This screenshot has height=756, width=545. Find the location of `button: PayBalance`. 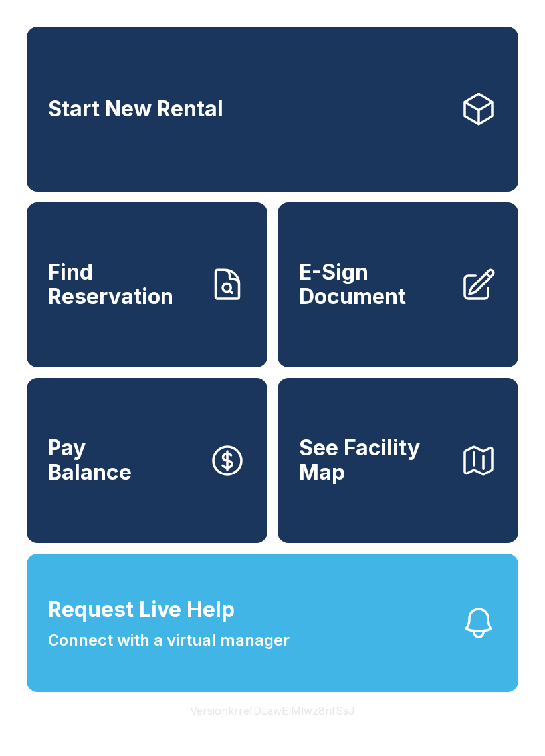

button: PayBalance is located at coordinates (147, 460).